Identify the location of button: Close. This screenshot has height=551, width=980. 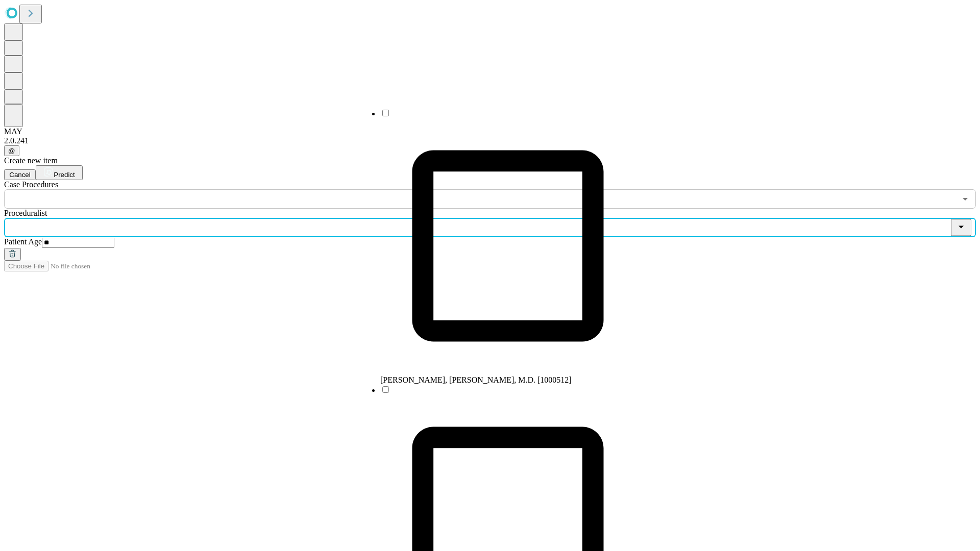
(961, 228).